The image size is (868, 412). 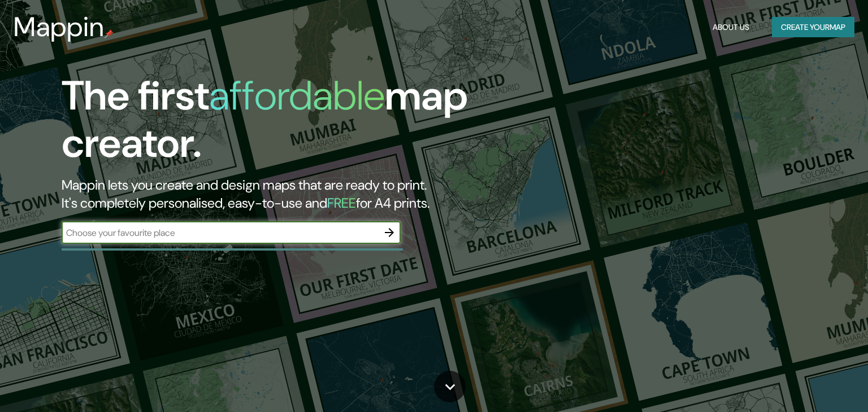 What do you see at coordinates (109, 34) in the screenshot?
I see `img: mappin-pin` at bounding box center [109, 34].